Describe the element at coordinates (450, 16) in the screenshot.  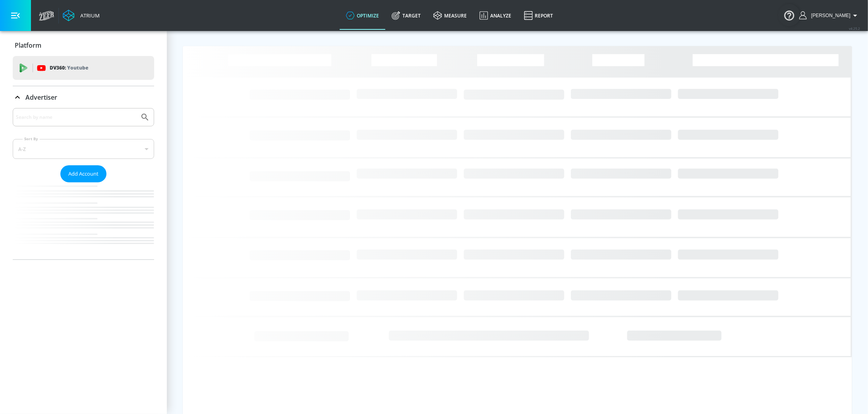
I see `a: measure` at that location.